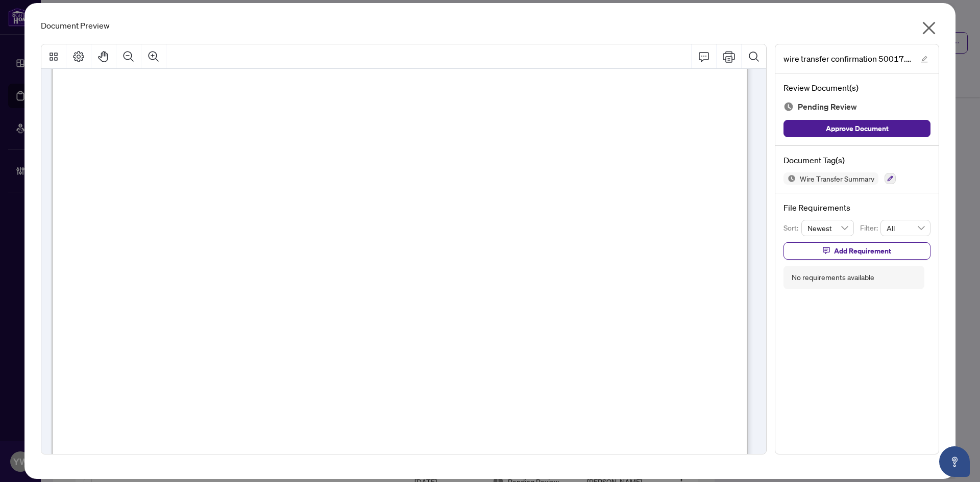  What do you see at coordinates (856, 208) in the screenshot?
I see `h4: File Requirements` at bounding box center [856, 208].